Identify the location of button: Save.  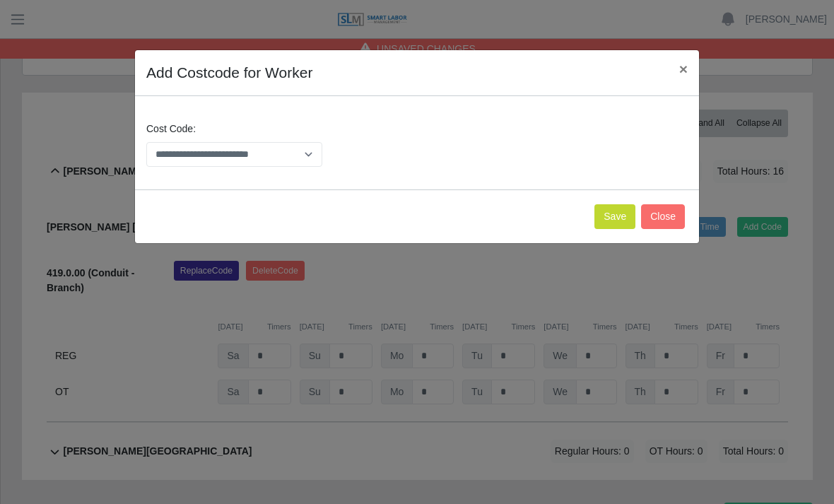
(615, 216).